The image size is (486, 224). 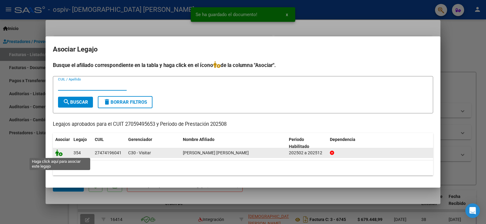 I want to click on mat-icon: delete, so click(x=107, y=102).